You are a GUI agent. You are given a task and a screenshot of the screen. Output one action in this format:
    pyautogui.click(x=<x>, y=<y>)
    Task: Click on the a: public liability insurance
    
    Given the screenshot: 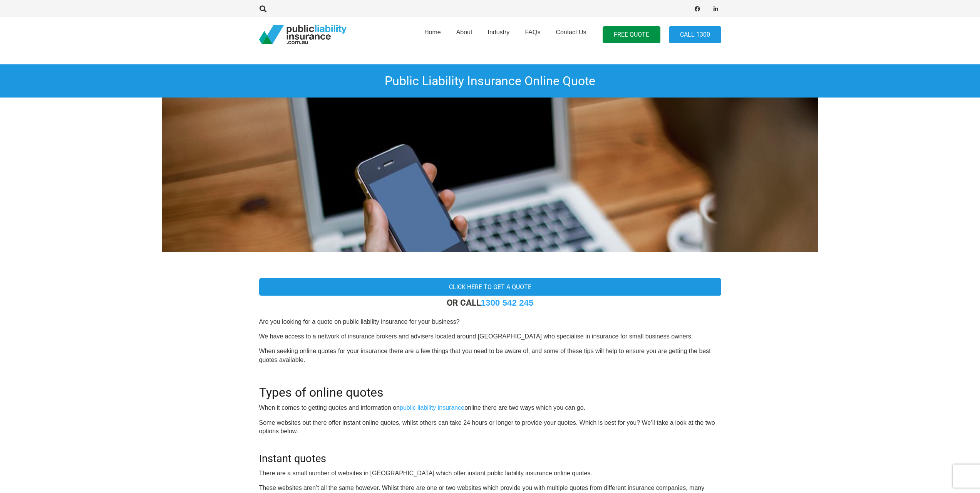 What is the action you would take?
    pyautogui.click(x=432, y=407)
    